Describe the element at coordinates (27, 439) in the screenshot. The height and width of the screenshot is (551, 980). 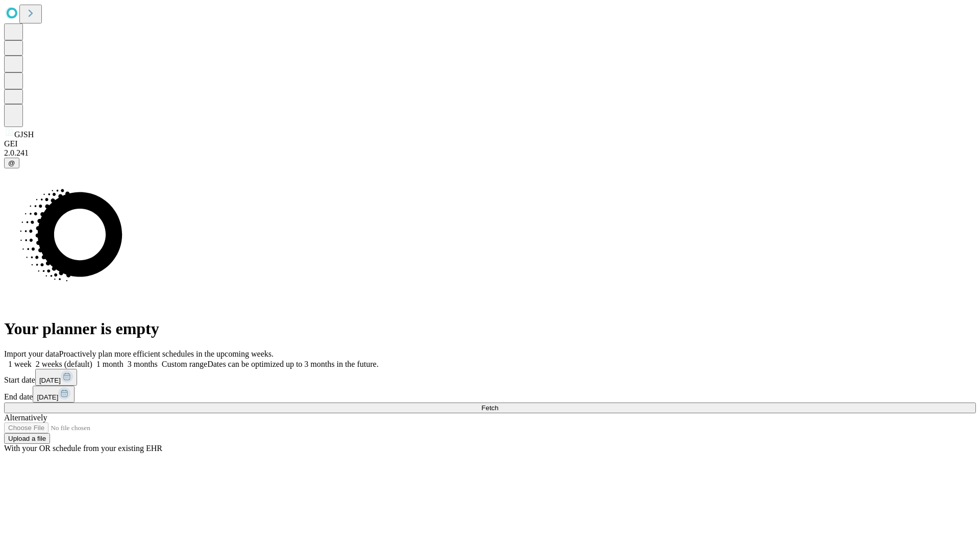
I see `button: Upload a file` at that location.